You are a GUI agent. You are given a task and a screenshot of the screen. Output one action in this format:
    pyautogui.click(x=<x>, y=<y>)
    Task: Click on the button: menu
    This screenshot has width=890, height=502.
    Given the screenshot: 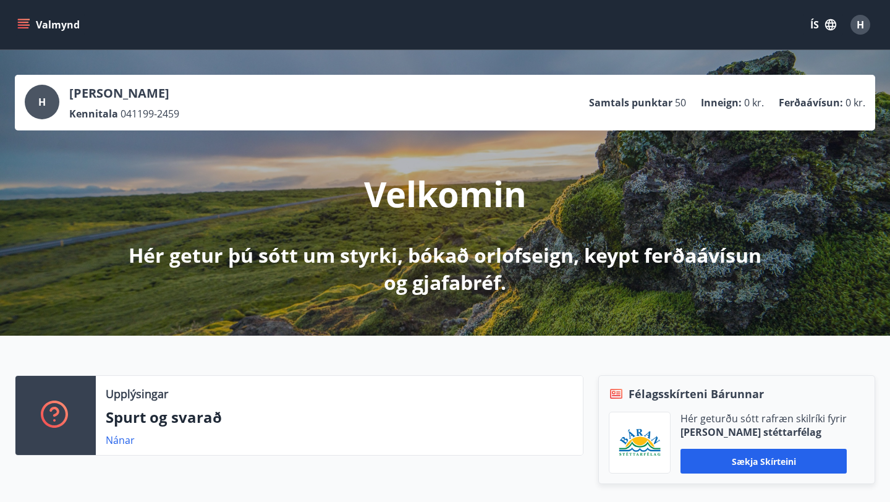 What is the action you would take?
    pyautogui.click(x=49, y=25)
    